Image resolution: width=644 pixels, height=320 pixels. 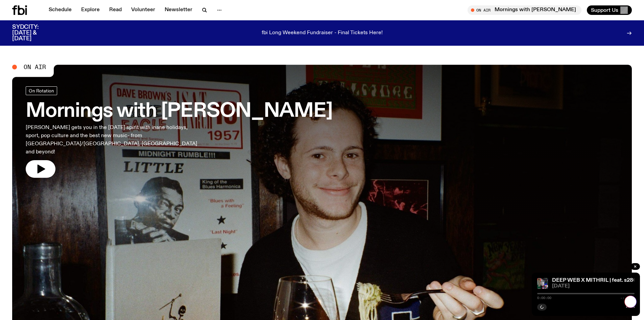 I want to click on span: 0:00:00, so click(x=544, y=298).